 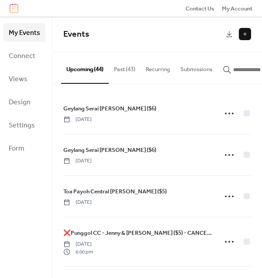 What do you see at coordinates (237, 9) in the screenshot?
I see `span: My Account` at bounding box center [237, 9].